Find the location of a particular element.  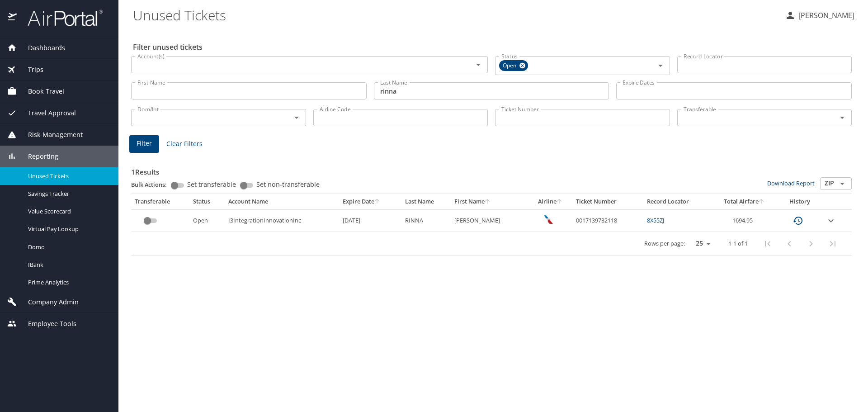

a: Download Report is located at coordinates (791, 183).